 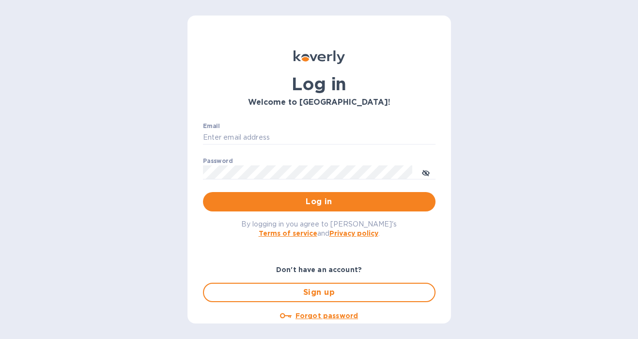 I want to click on label: Email, so click(x=211, y=126).